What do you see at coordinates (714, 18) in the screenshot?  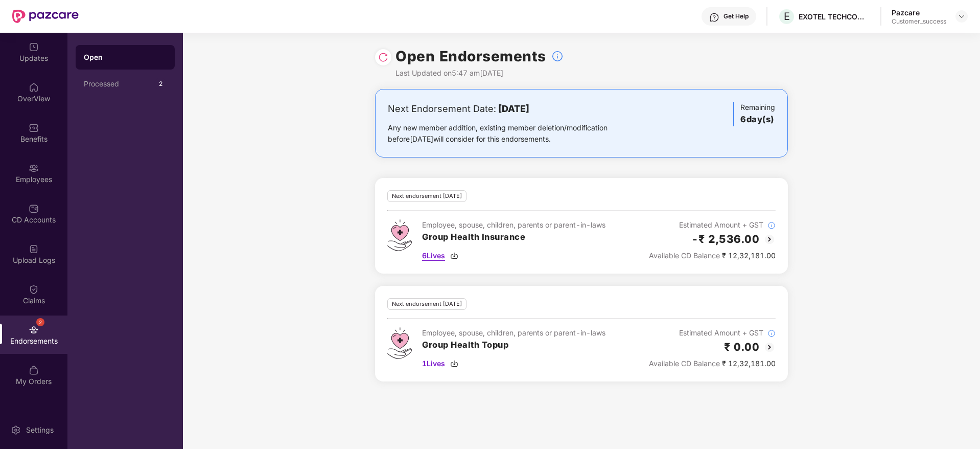 I see `img: svg+xml;base64,PHN2ZyBpZD0iSGVscC0zMngzMiIgeG1sbnM9Imh0dHA6Ly93d3cudzMub3JnLzIwMDAvc3ZnIiB3aWR0aD...` at bounding box center [714, 18].